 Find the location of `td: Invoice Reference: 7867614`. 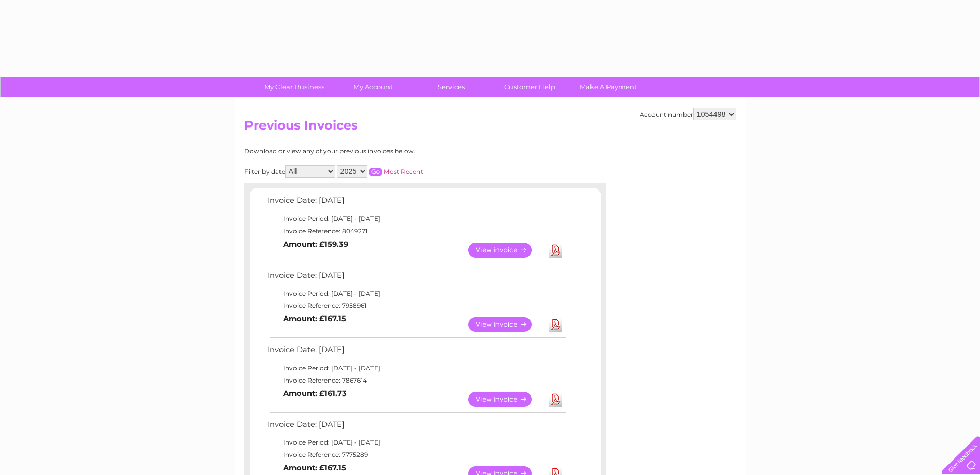

td: Invoice Reference: 7867614 is located at coordinates (416, 380).